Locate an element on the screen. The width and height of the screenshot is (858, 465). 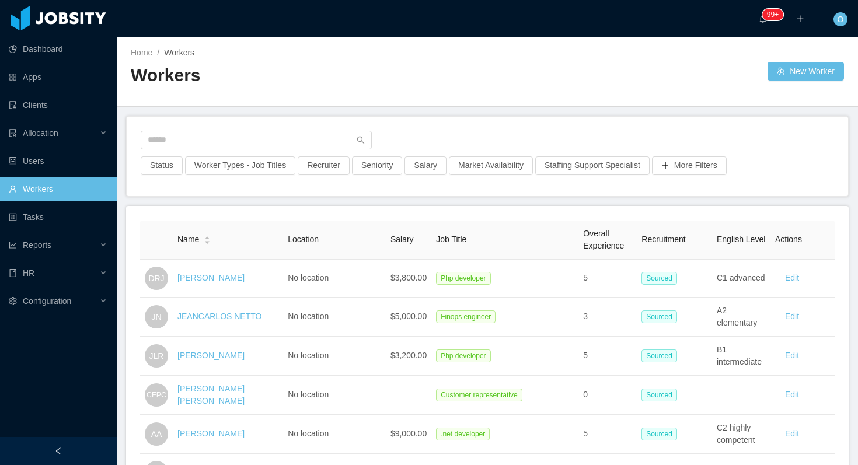
i: icon: book is located at coordinates (13, 273).